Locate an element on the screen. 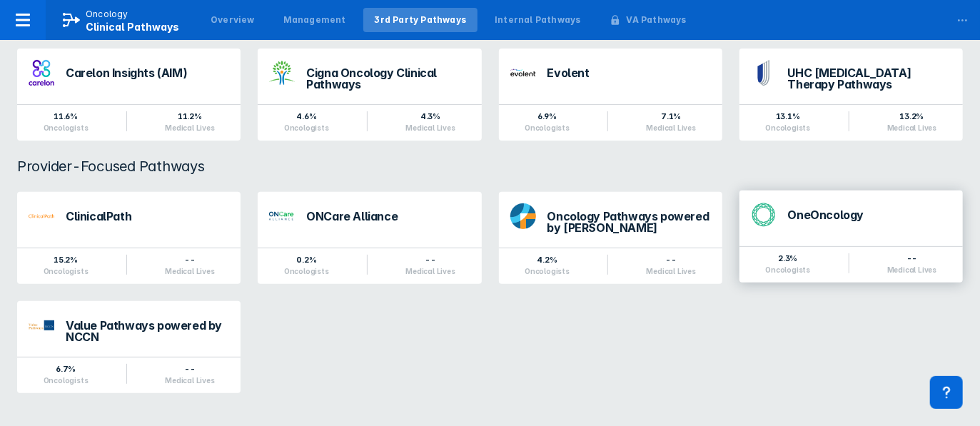 The height and width of the screenshot is (426, 980). div: 6.9% is located at coordinates (546, 116).